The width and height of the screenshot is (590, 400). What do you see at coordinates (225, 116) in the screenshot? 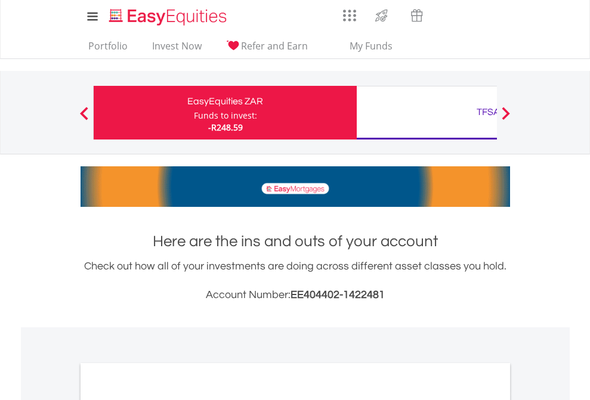
I see `div: Funds to invest:` at bounding box center [225, 116].